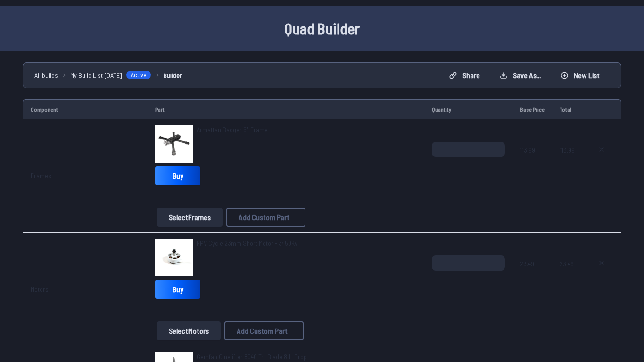 This screenshot has width=644, height=362. Describe the element at coordinates (40, 289) in the screenshot. I see `a: Motors` at that location.